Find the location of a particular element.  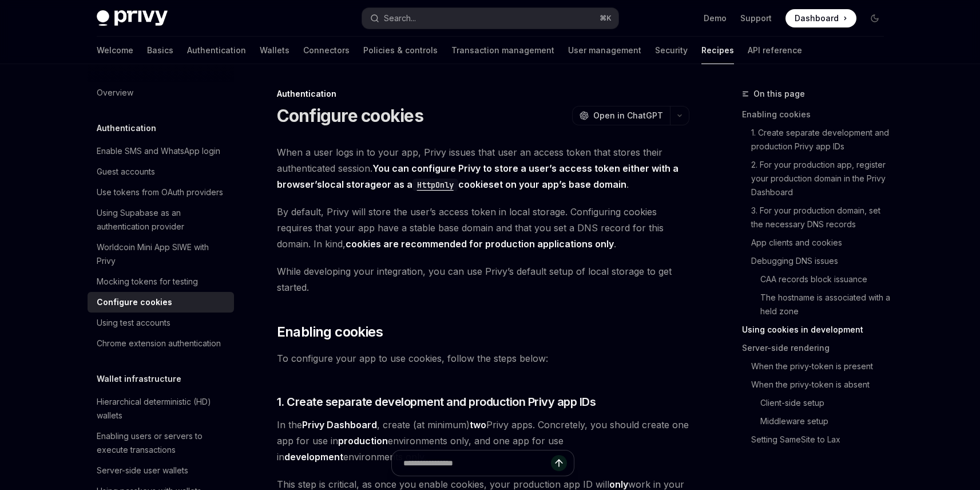

a: Server-side user wallets is located at coordinates (161, 470).